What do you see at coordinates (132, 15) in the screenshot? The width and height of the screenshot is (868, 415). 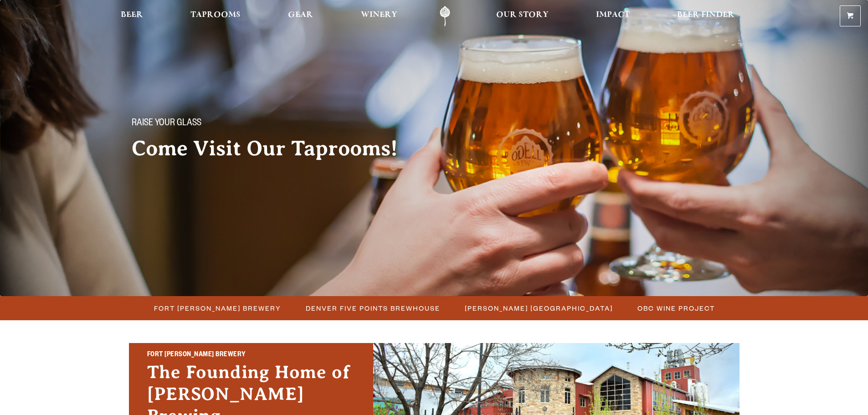 I see `span: Beer` at bounding box center [132, 15].